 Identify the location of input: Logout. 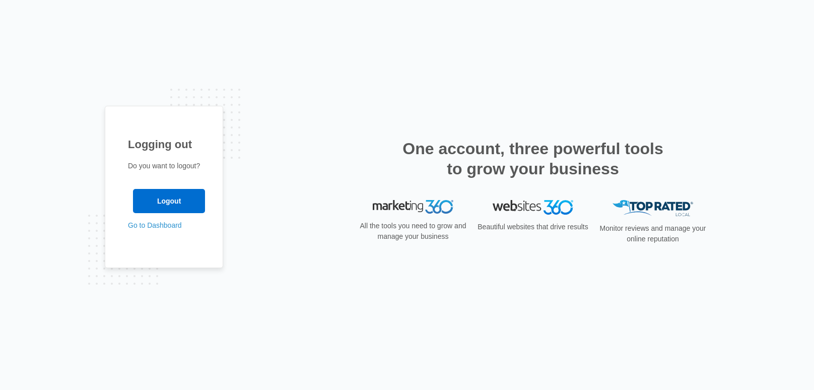
(169, 201).